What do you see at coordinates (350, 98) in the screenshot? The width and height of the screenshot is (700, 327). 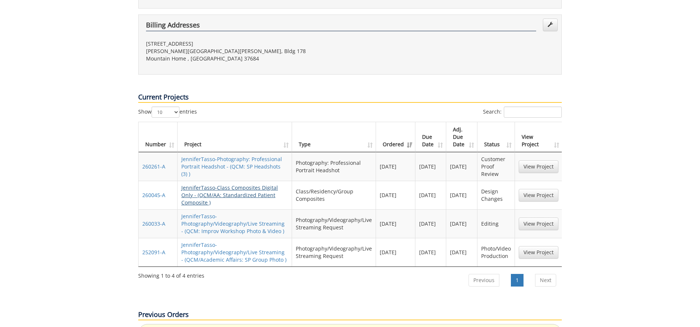 I see `p: Current Projects` at bounding box center [350, 98].